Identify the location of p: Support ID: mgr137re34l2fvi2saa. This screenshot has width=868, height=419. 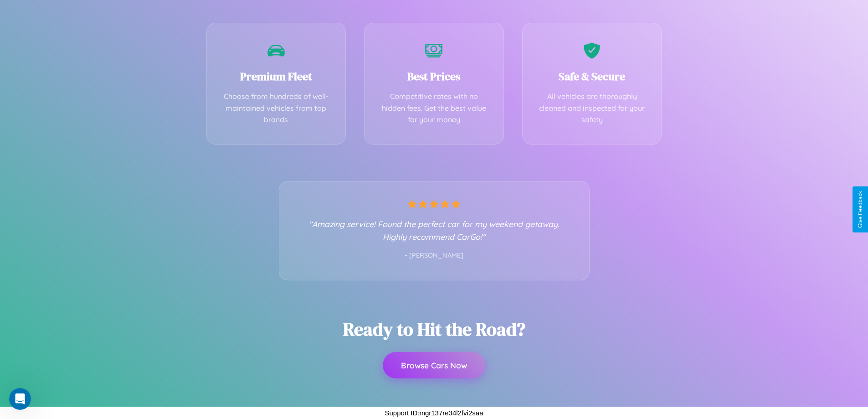
(435, 413).